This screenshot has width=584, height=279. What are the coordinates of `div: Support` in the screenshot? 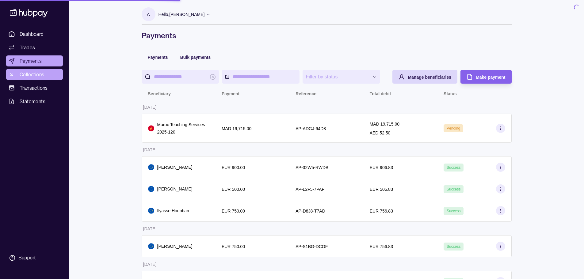 It's located at (27, 258).